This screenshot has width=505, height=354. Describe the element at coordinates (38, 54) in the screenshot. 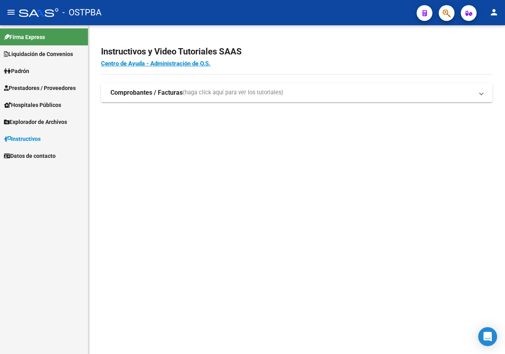

I see `span: Liquidación de Convenios` at that location.